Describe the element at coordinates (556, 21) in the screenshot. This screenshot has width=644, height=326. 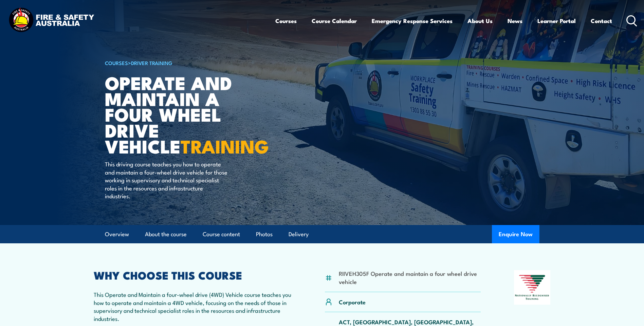
I see `a: Learner Portal` at that location.